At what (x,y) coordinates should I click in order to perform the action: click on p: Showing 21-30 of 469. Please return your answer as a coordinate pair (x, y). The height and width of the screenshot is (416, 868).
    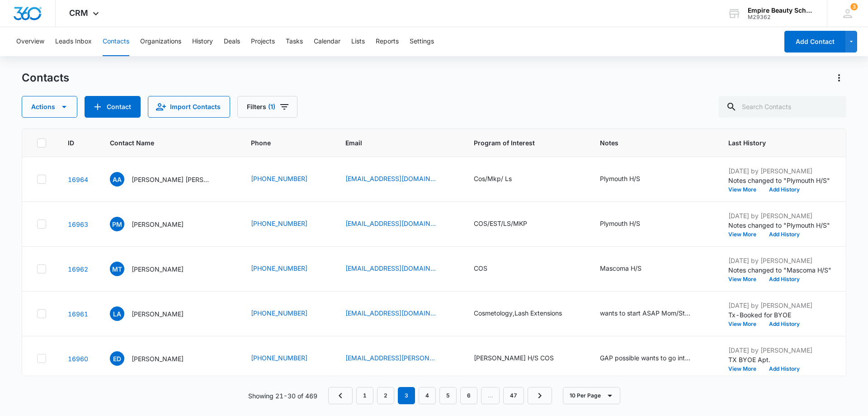
    Looking at the image, I should click on (283, 396).